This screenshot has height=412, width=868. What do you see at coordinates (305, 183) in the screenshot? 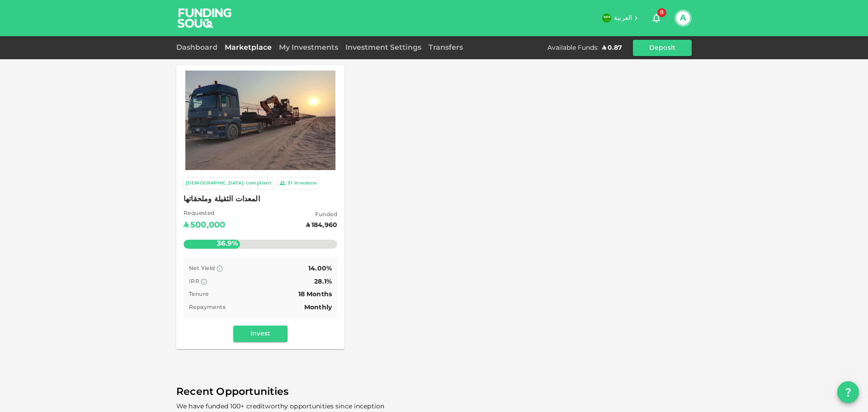
I see `div: Investors` at bounding box center [305, 183].